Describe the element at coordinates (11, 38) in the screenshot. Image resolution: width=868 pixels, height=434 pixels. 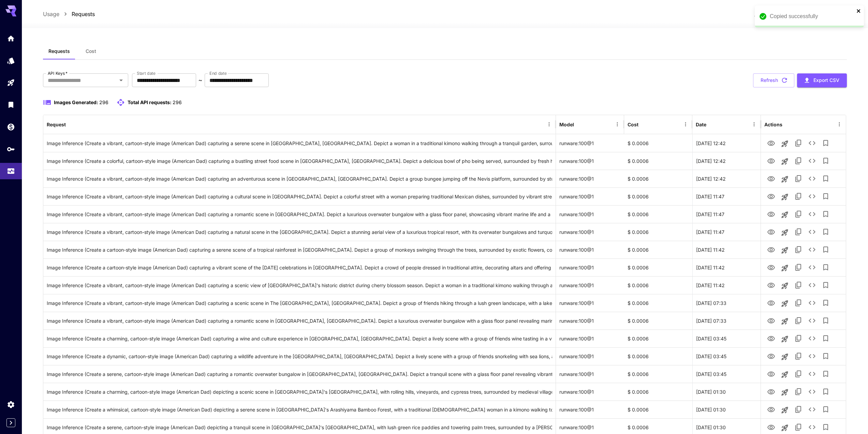
I see `div: Home` at that location.